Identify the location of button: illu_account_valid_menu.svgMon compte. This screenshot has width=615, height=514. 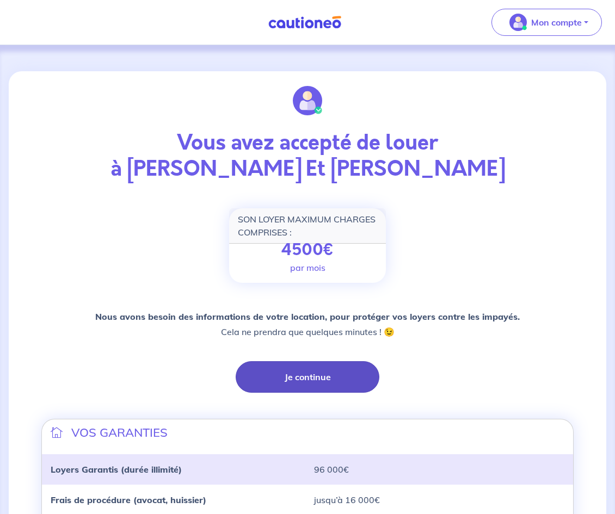
(546, 22).